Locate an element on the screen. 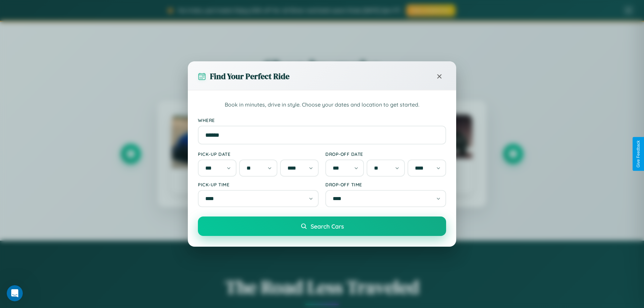  label: Drop-off Date is located at coordinates (386, 154).